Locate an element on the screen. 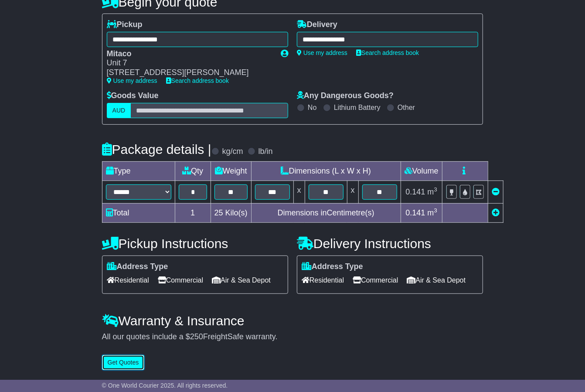 This screenshot has height=392, width=585. label: lb/in is located at coordinates (266, 152).